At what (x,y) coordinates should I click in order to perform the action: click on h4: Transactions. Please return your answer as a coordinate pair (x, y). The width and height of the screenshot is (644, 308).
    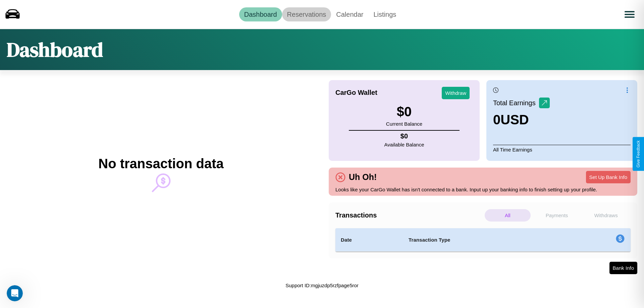
    Looking at the image, I should click on (409, 215).